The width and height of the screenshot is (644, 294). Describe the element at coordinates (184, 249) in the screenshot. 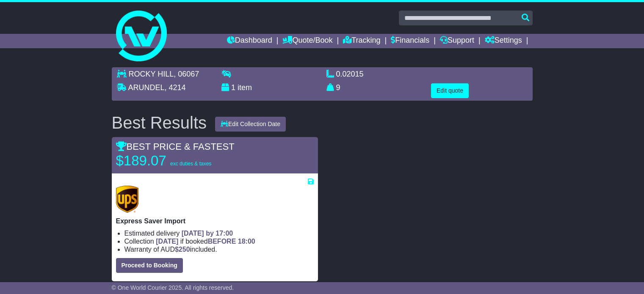

I see `span: 250` at that location.